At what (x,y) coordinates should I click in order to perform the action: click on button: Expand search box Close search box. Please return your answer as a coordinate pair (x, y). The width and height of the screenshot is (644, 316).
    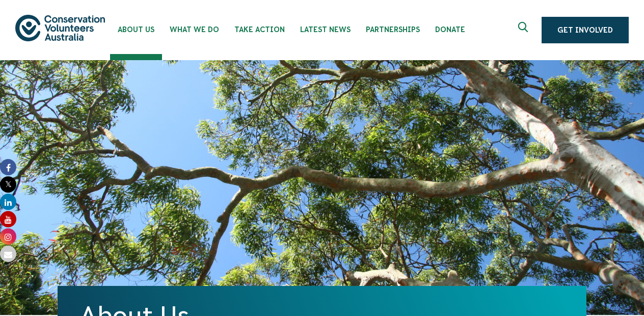
    Looking at the image, I should click on (525, 30).